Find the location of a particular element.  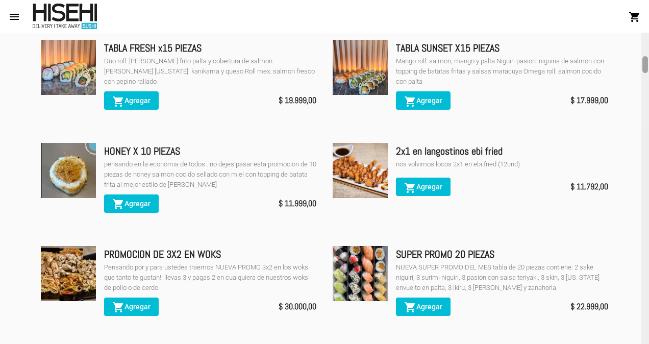

span: $ 30.000,00 is located at coordinates (298, 307).